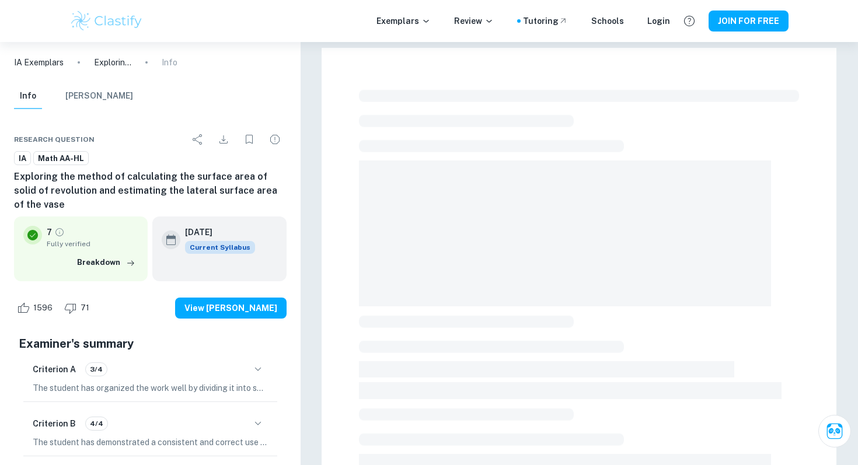 This screenshot has width=858, height=465. What do you see at coordinates (545, 21) in the screenshot?
I see `div: Tutoring` at bounding box center [545, 21].